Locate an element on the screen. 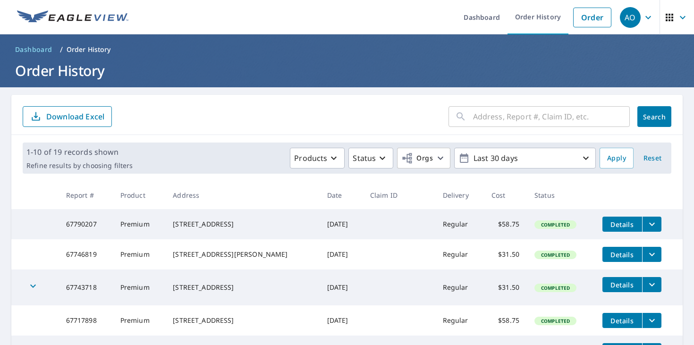 Image resolution: width=694 pixels, height=345 pixels. button: Search is located at coordinates (654, 117).